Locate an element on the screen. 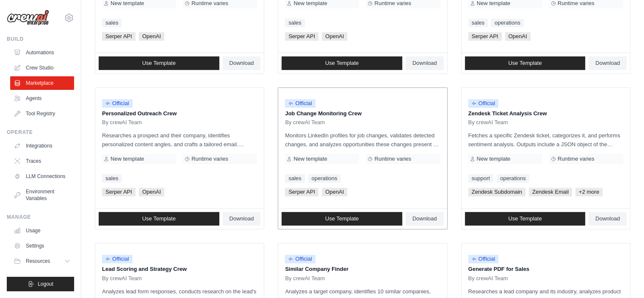 Image resolution: width=644 pixels, height=298 pixels. button: Logout is located at coordinates (40, 284).